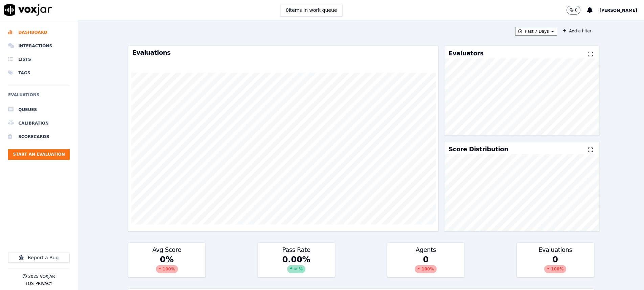  Describe the element at coordinates (44, 284) in the screenshot. I see `button: Privacy` at that location.